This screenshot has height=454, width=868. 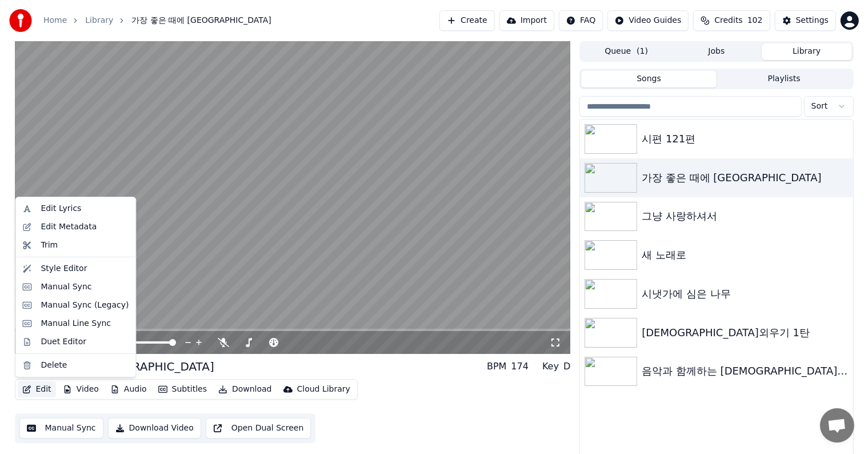 What do you see at coordinates (154, 428) in the screenshot?
I see `button: Download Video` at bounding box center [154, 428].